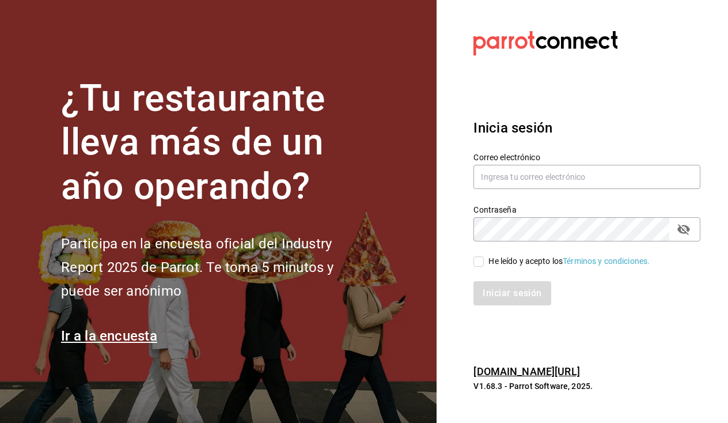  Describe the element at coordinates (684, 229) in the screenshot. I see `button: passwordField` at that location.